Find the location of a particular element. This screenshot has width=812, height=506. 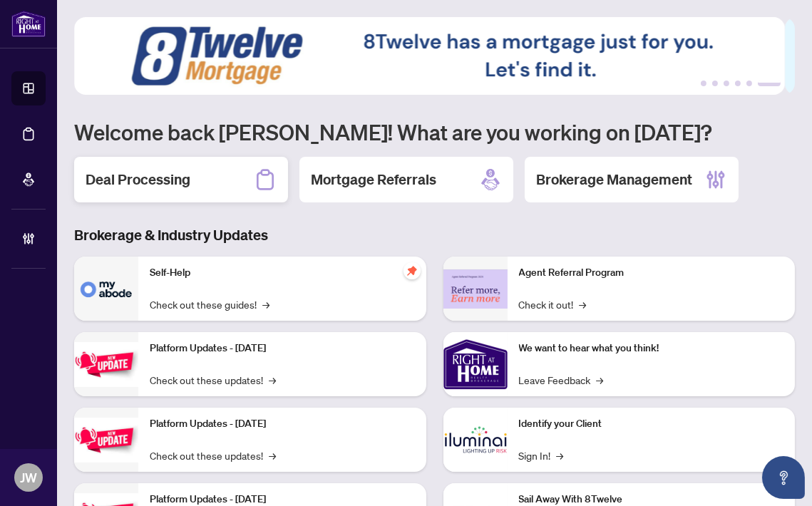

img: Identify your Client is located at coordinates (475, 440).